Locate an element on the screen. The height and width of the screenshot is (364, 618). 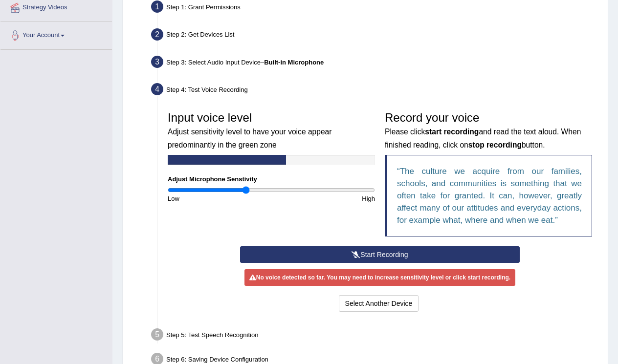
div: Step 3: Select Audio Input Device is located at coordinates (375, 63).